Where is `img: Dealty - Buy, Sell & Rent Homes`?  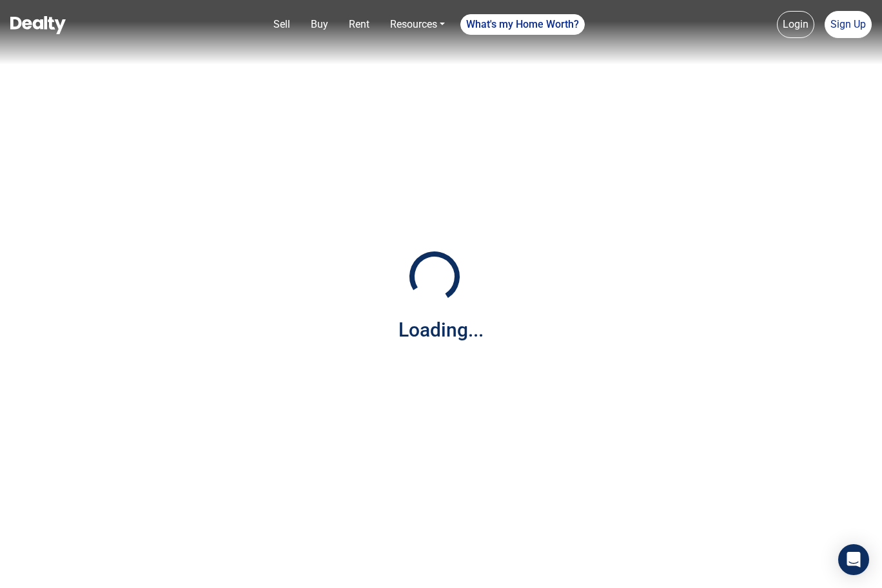
img: Dealty - Buy, Sell & Rent Homes is located at coordinates (38, 25).